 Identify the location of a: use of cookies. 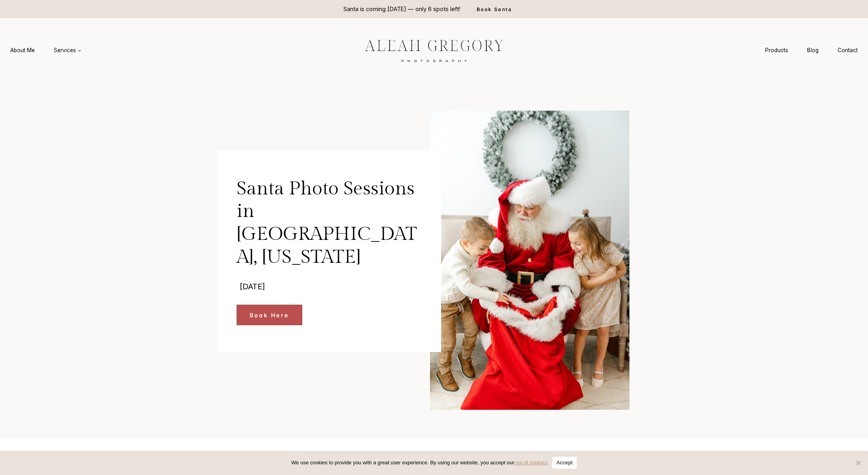
(530, 463).